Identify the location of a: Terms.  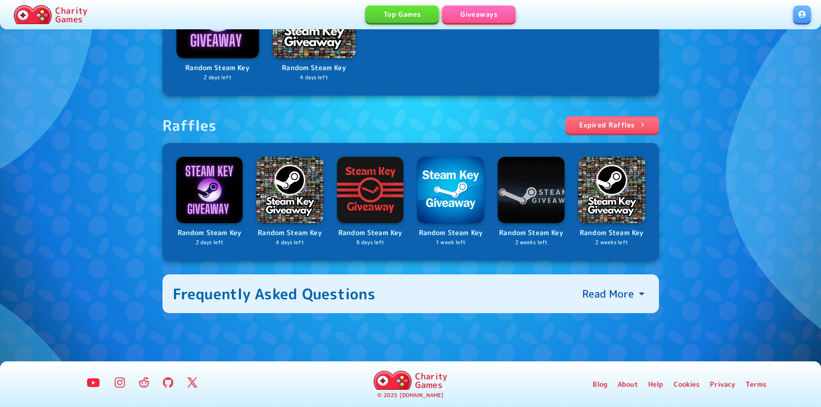
(756, 385).